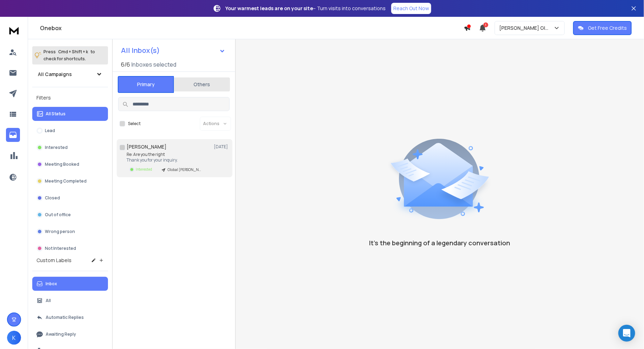 The height and width of the screenshot is (349, 644). I want to click on button: Meeting Booked, so click(70, 164).